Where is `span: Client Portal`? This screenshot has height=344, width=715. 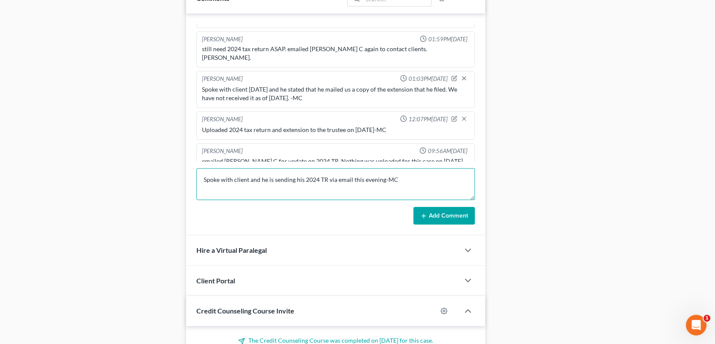
span: Client Portal is located at coordinates (216, 280).